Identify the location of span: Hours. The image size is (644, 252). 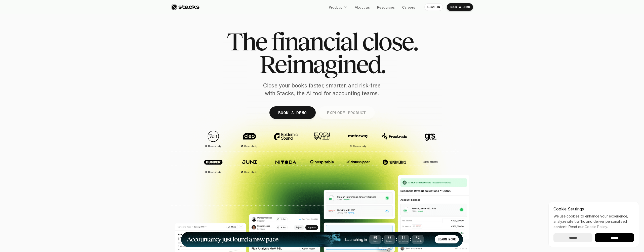
(389, 242).